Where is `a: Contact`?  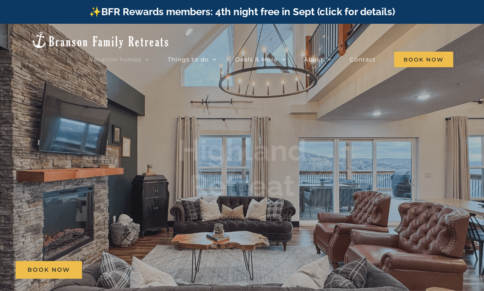
a: Contact is located at coordinates (363, 60).